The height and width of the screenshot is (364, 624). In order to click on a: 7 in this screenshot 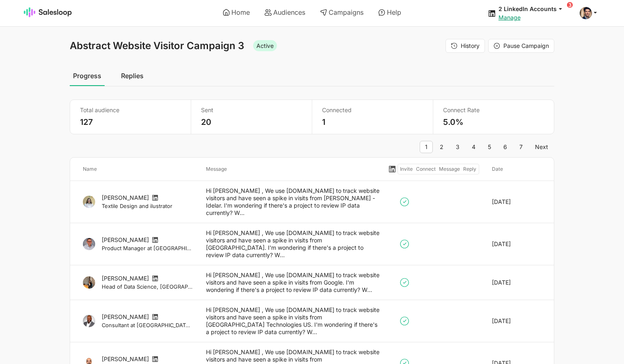, I will do `click(521, 147)`.